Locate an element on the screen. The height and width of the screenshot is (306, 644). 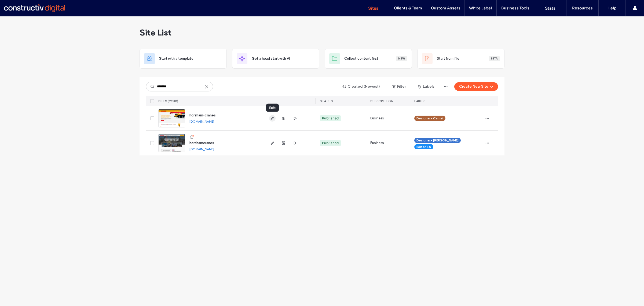
button: Create New Site is located at coordinates (476, 87).